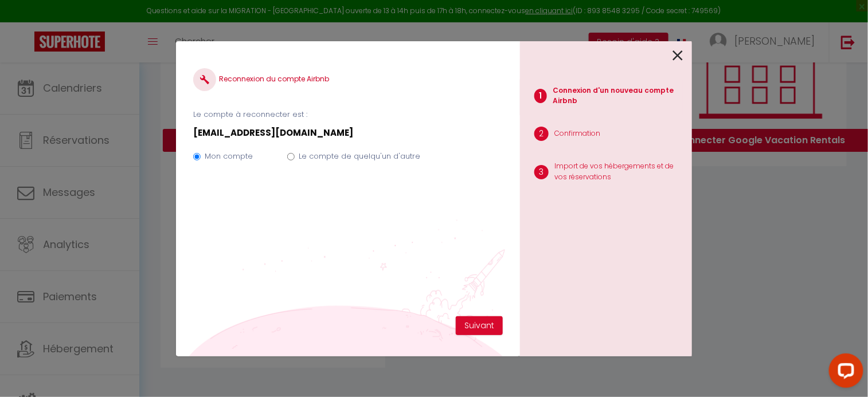 The height and width of the screenshot is (397, 868). What do you see at coordinates (348, 115) in the screenshot?
I see `p: Le compte à reconnecter est :` at bounding box center [348, 115].